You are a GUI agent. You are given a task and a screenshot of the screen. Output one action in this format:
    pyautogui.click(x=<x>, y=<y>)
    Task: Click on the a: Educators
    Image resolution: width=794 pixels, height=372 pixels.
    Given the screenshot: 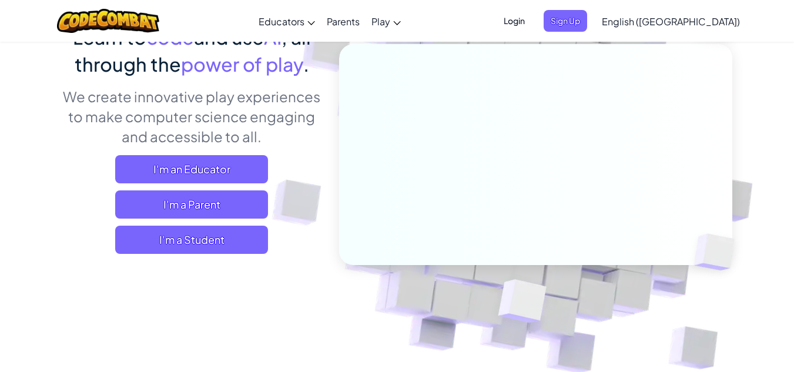 What is the action you would take?
    pyautogui.click(x=287, y=21)
    